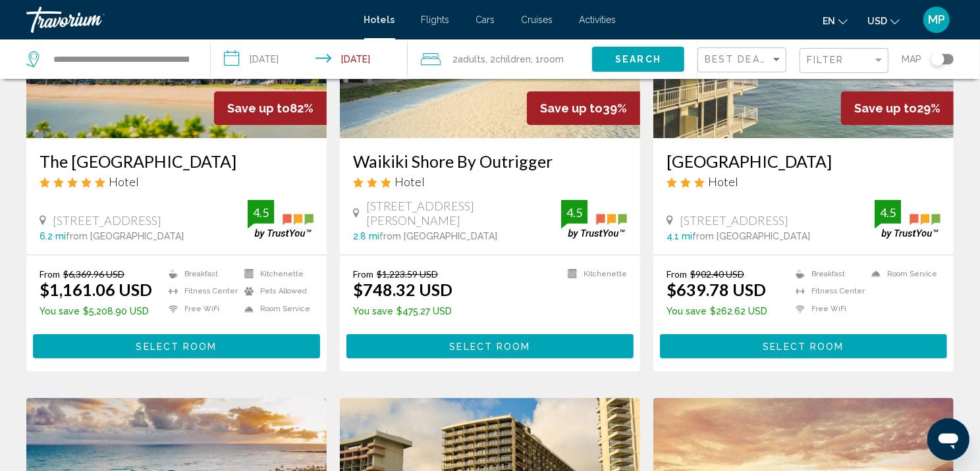  Describe the element at coordinates (435, 20) in the screenshot. I see `span: Flights` at that location.